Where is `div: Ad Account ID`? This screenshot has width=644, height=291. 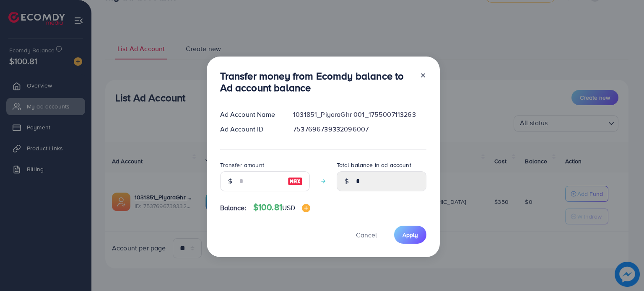
div: Ad Account ID is located at coordinates (250, 129).